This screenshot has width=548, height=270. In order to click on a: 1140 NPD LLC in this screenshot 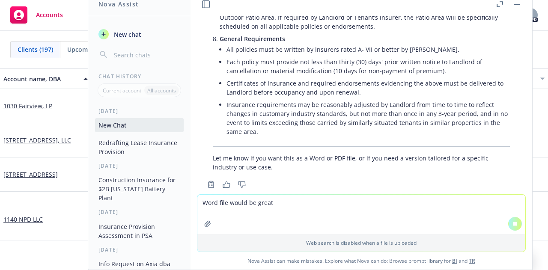, I will do `click(23, 219)`.